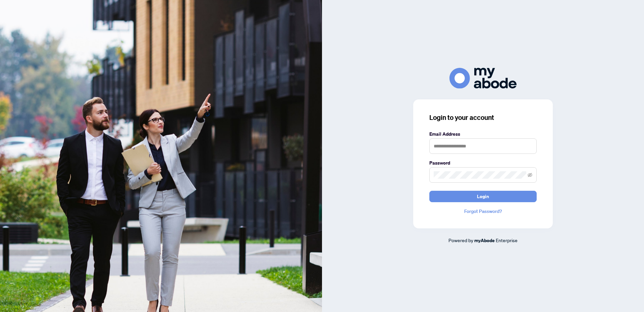  I want to click on span: Powered by, so click(461, 240).